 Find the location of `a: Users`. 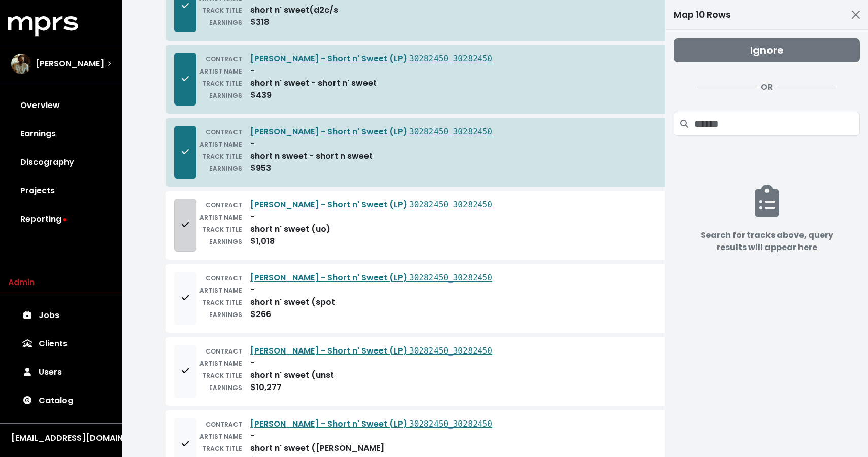

a: Users is located at coordinates (61, 372).